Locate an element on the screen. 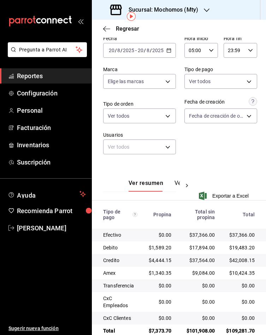 The width and height of the screenshot is (266, 335). div: Fecha de creación is located at coordinates (204, 102).